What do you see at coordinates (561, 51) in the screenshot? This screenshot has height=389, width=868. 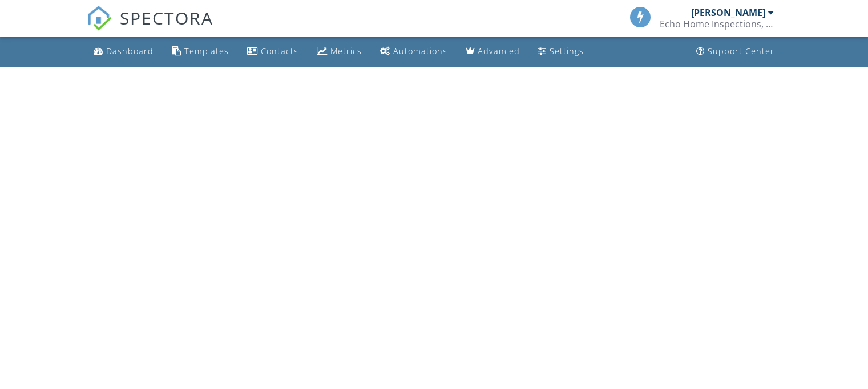 I see `a: Settings` at bounding box center [561, 51].